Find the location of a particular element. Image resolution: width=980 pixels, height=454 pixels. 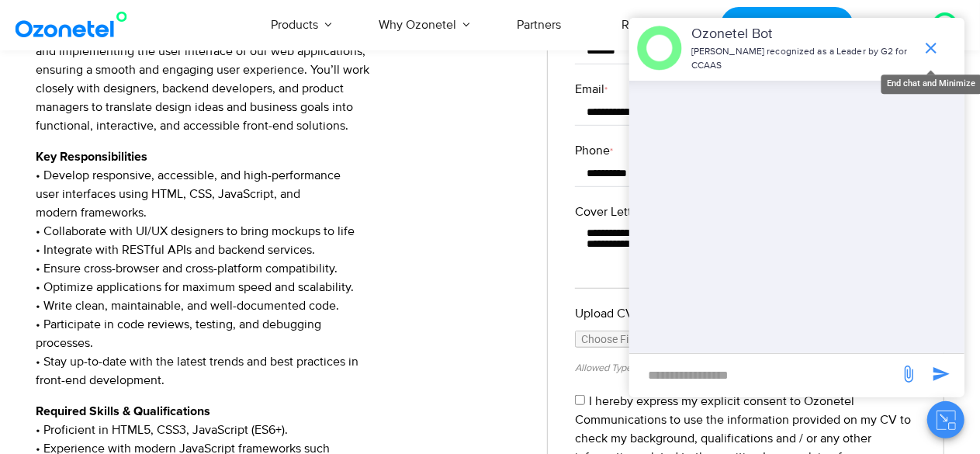

p: Ozonetel Bot is located at coordinates (802, 34).